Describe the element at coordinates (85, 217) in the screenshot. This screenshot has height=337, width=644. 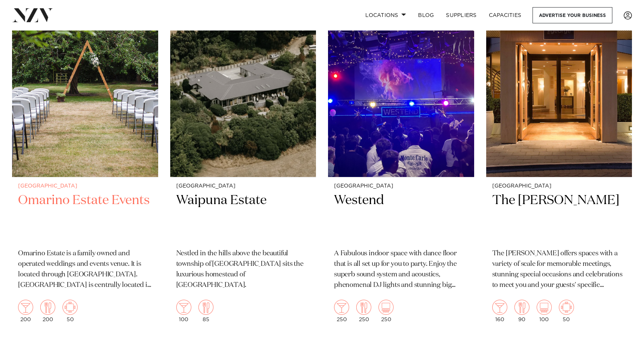
I see `h2: Omarino Estate Events` at that location.